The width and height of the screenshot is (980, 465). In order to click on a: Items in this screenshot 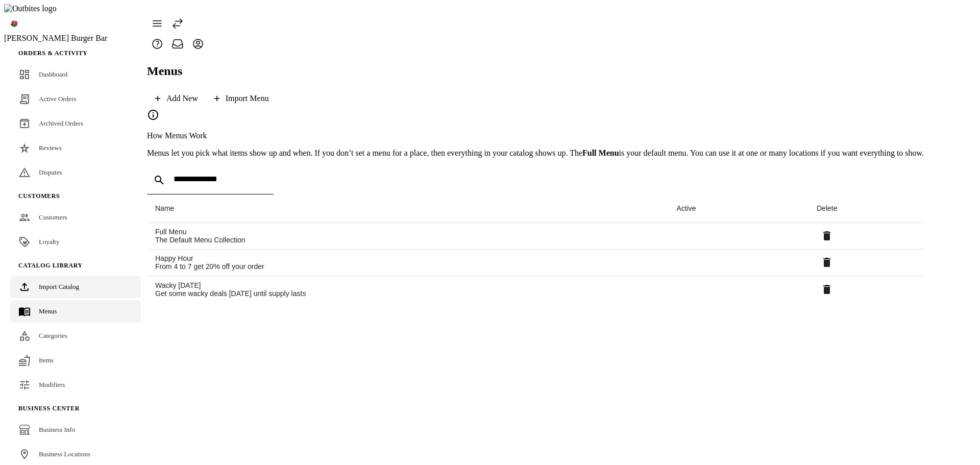, I will do `click(76, 361)`.